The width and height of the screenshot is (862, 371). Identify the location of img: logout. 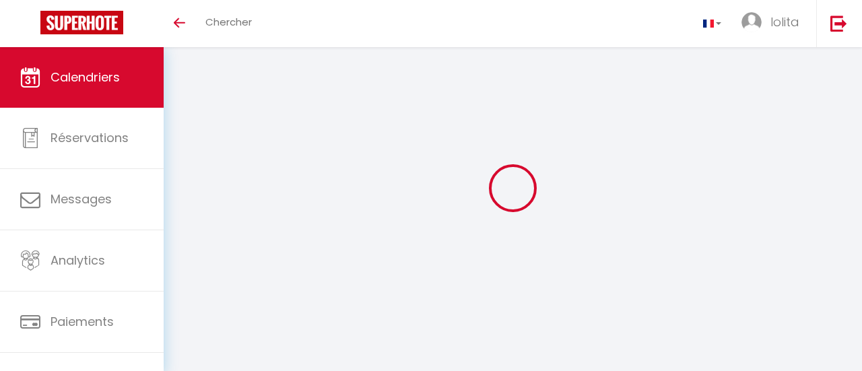
(838, 23).